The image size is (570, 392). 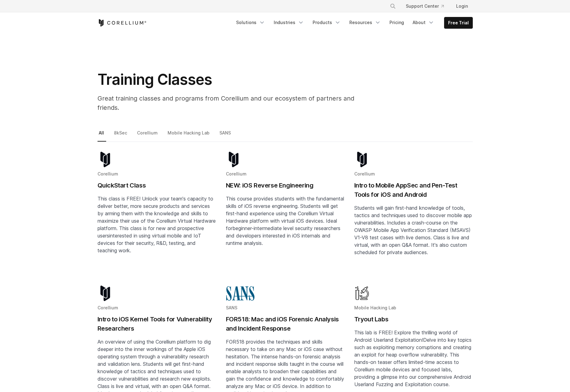 What do you see at coordinates (148, 135) in the screenshot?
I see `a: Corellium` at bounding box center [148, 135].